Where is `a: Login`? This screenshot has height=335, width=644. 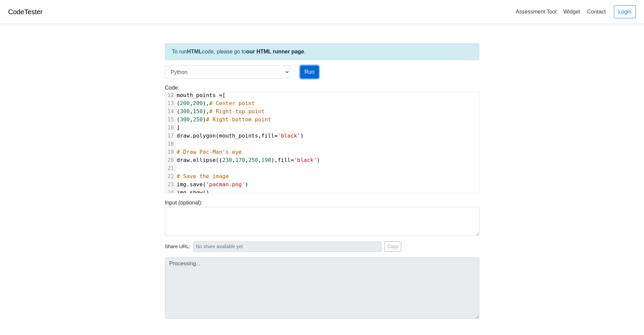
a: Login is located at coordinates (625, 12).